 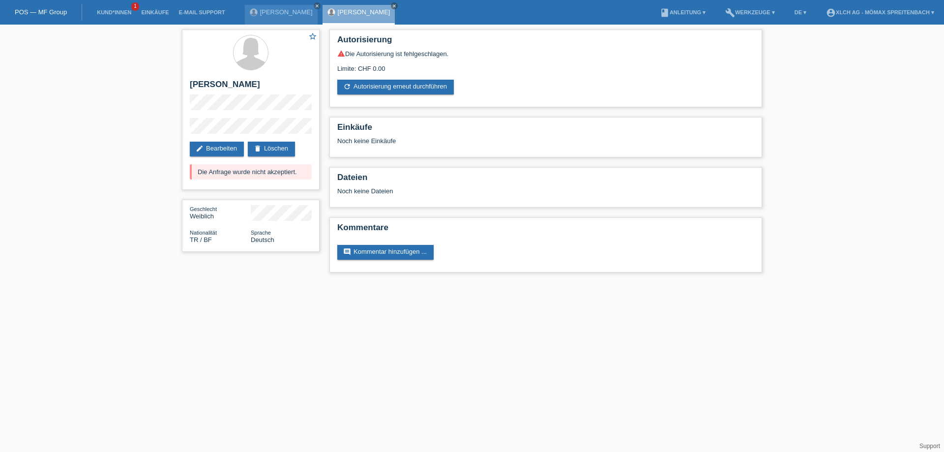 I want to click on div: Die Autorisierung ist fehlgeschlagen., so click(x=546, y=54).